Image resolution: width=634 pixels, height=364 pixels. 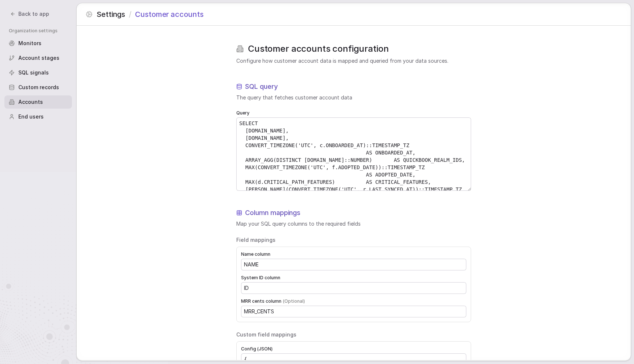 I want to click on h1: Customer accounts configuration, so click(x=318, y=49).